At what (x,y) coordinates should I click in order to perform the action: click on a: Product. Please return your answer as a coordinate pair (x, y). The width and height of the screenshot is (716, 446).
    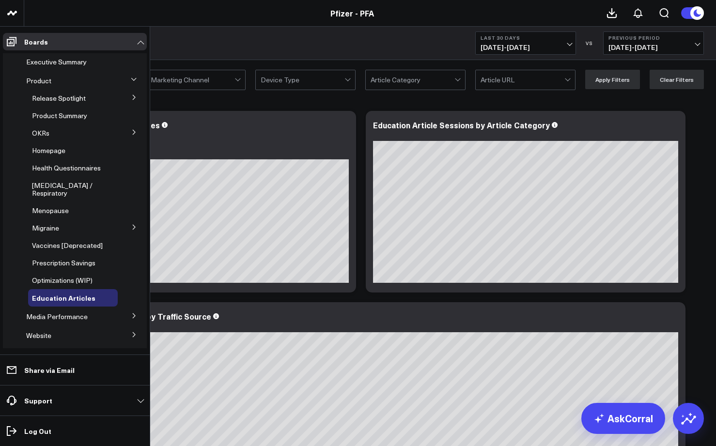
    Looking at the image, I should click on (39, 81).